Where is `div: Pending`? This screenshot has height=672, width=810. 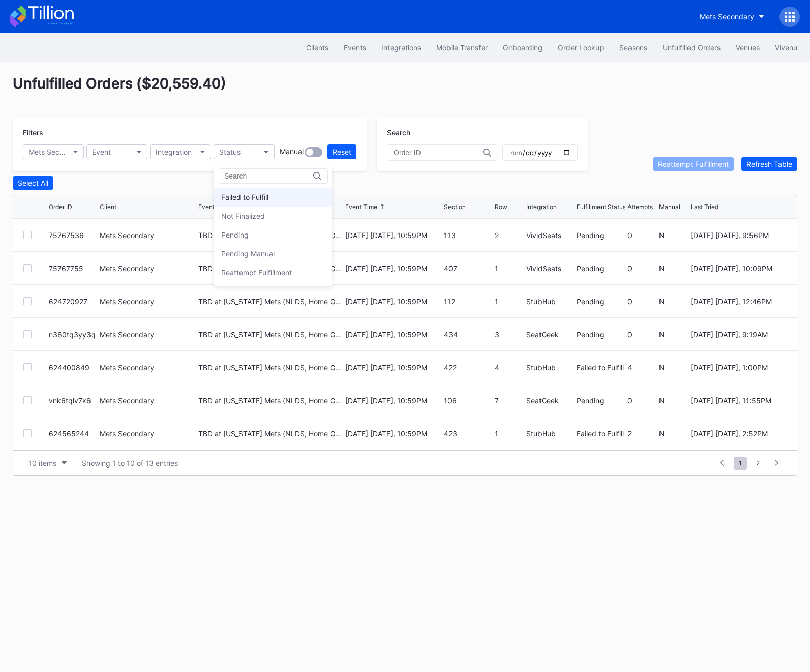
div: Pending is located at coordinates (235, 234).